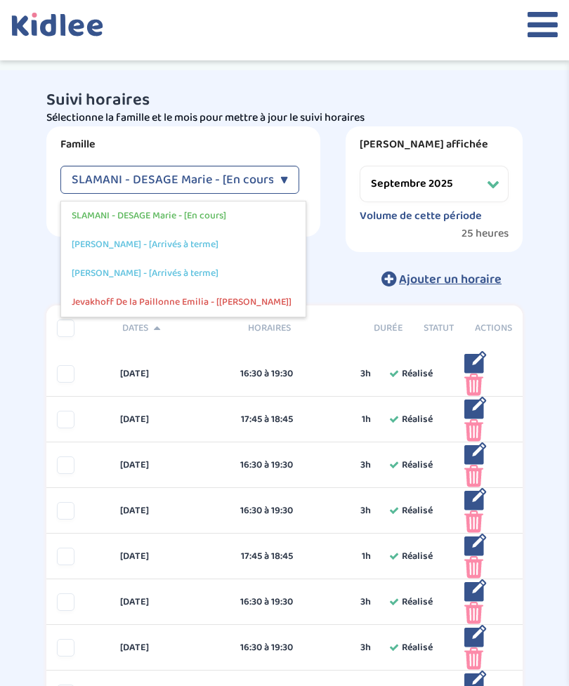  Describe the element at coordinates (388, 328) in the screenshot. I see `div: Durée` at that location.